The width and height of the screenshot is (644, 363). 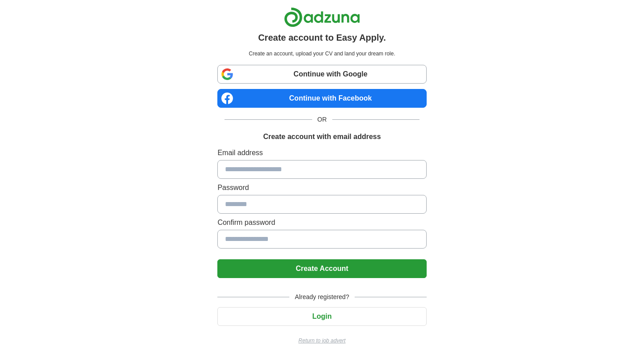 What do you see at coordinates (322, 98) in the screenshot?
I see `a: Continue with Facebook` at bounding box center [322, 98].